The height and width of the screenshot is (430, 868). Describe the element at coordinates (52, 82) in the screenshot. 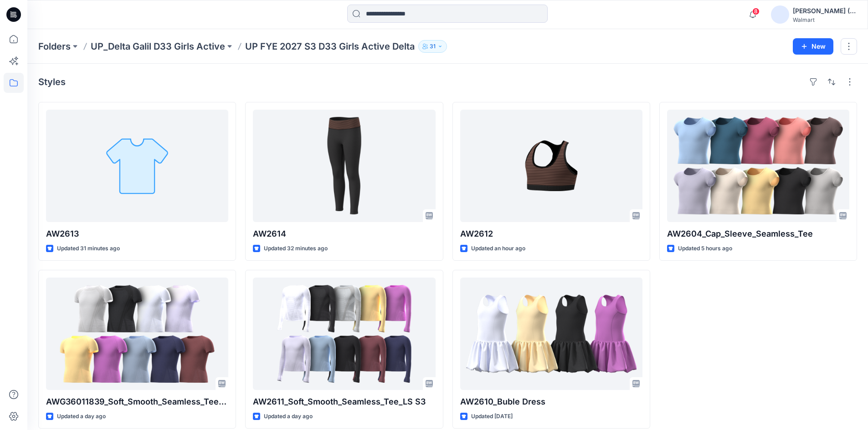

I see `h4: Styles` at that location.